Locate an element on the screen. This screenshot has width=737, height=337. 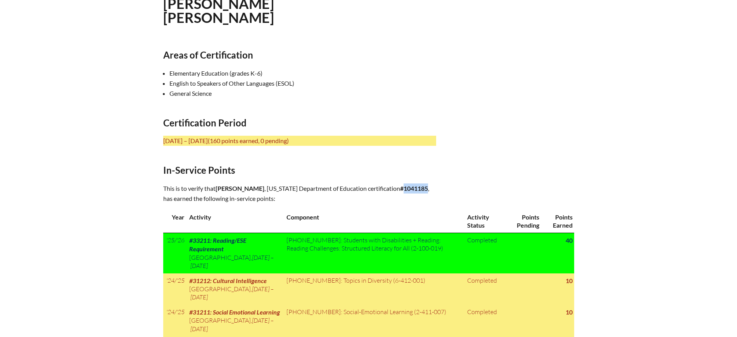
h2: In-Service Points is located at coordinates (300, 170).